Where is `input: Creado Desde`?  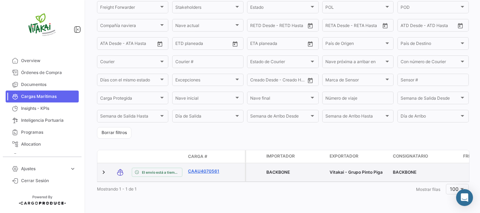
input: Creado Desde is located at coordinates (262, 81).